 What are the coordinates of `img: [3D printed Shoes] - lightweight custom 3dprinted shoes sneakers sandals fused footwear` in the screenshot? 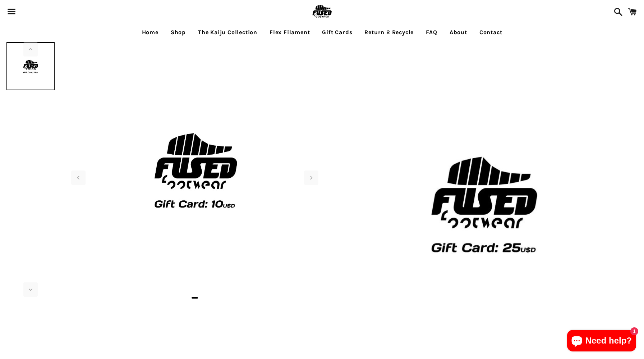 It's located at (31, 66).